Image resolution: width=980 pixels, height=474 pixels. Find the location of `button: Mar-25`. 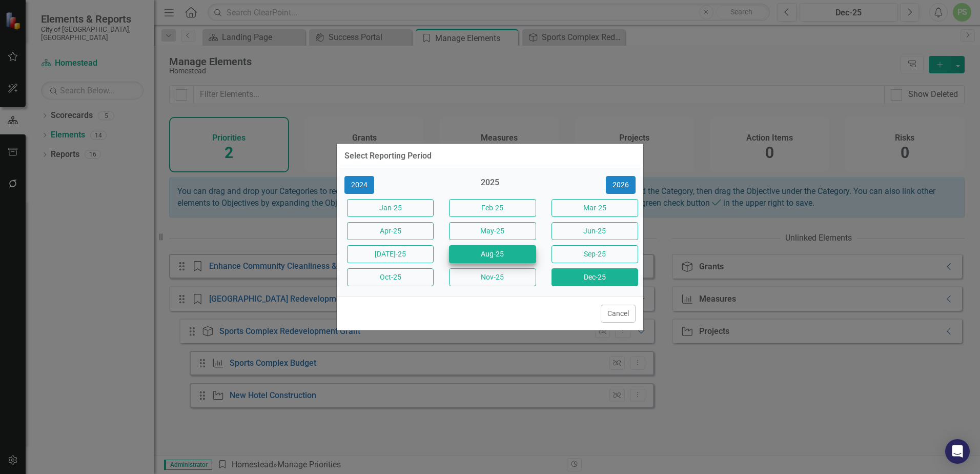

button: Mar-25 is located at coordinates (594, 207).